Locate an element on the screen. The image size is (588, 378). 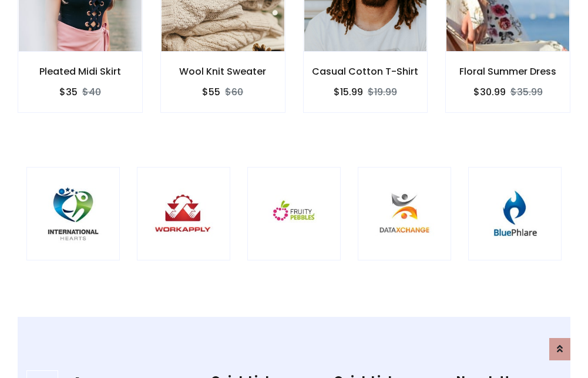
h6: Casual Cotton T-Shirt is located at coordinates (365, 71).